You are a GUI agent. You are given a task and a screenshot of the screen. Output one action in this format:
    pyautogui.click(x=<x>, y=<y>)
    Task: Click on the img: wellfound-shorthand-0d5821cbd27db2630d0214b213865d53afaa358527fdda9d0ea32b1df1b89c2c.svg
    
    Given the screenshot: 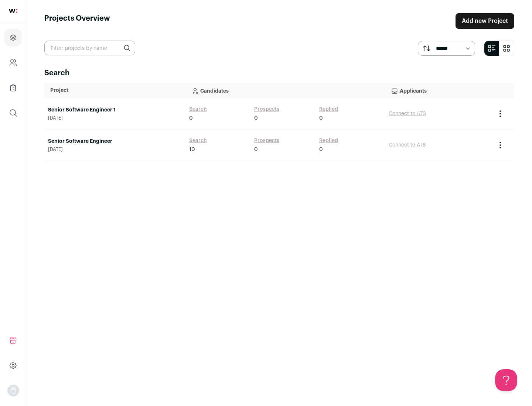 What is the action you would take?
    pyautogui.click(x=13, y=11)
    